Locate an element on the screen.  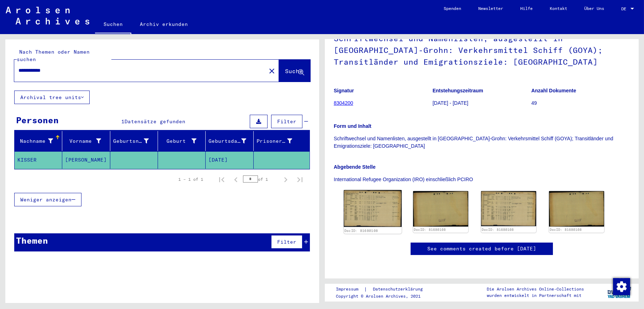
mat-header-cell: Prisoner # is located at coordinates (281, 141).